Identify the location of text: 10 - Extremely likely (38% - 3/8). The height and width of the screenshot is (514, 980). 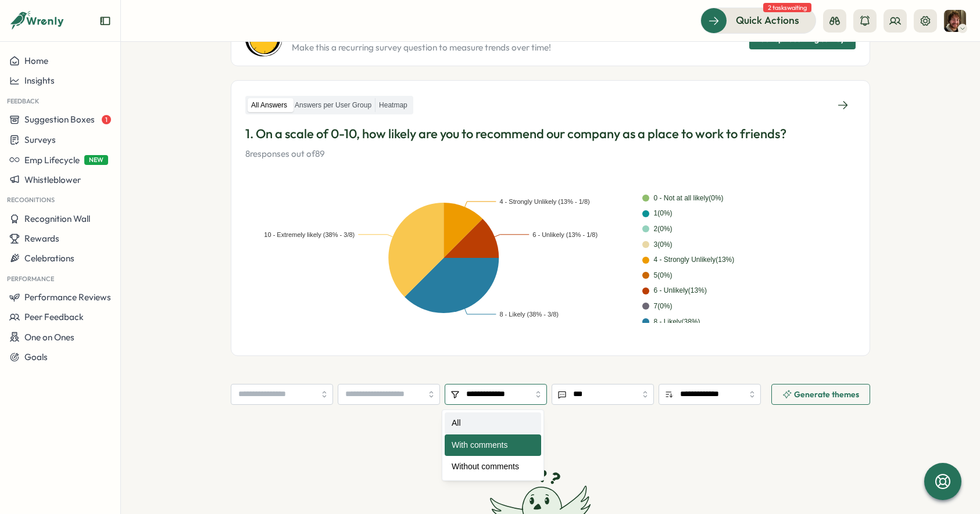
(309, 235).